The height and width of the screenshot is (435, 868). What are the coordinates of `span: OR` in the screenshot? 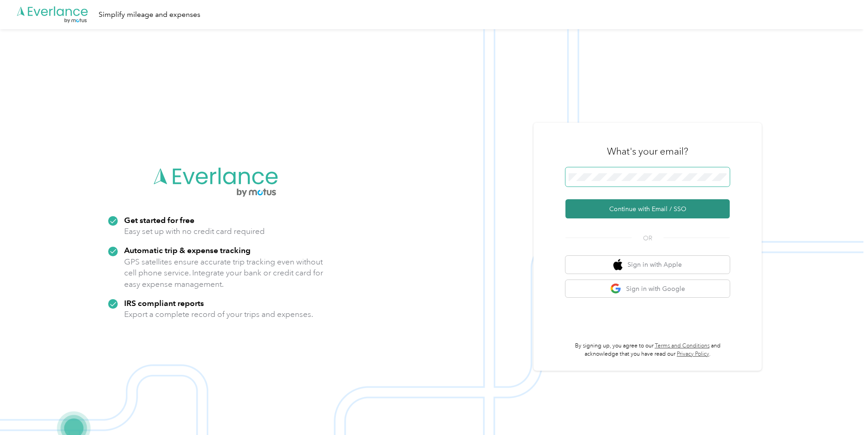 It's located at (648, 238).